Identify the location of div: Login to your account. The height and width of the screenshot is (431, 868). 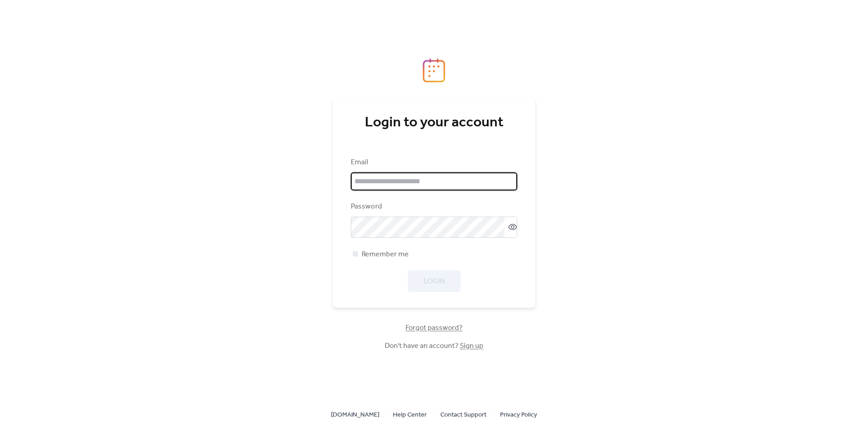
(434, 123).